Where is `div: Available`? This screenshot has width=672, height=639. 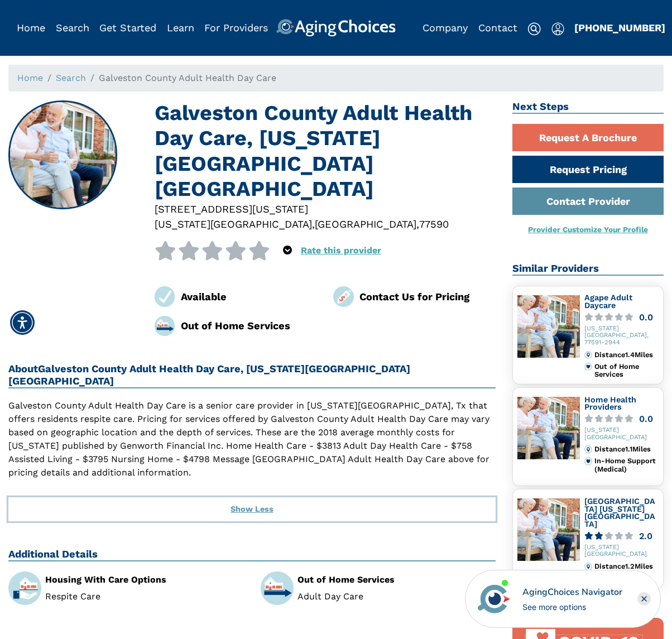 div: Available is located at coordinates (249, 297).